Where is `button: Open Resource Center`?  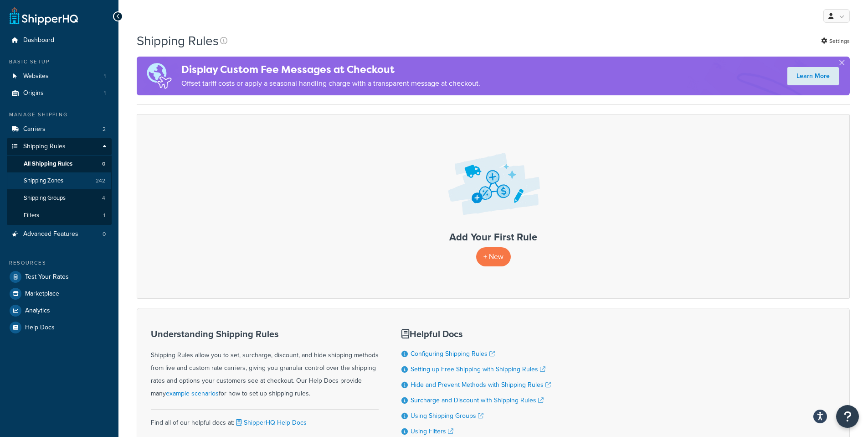
button: Open Resource Center is located at coordinates (848, 416).